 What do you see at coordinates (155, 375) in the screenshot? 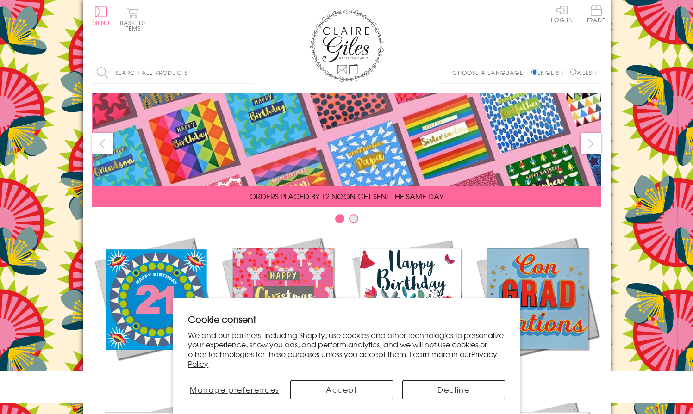
I see `span: New Releases` at bounding box center [155, 375].